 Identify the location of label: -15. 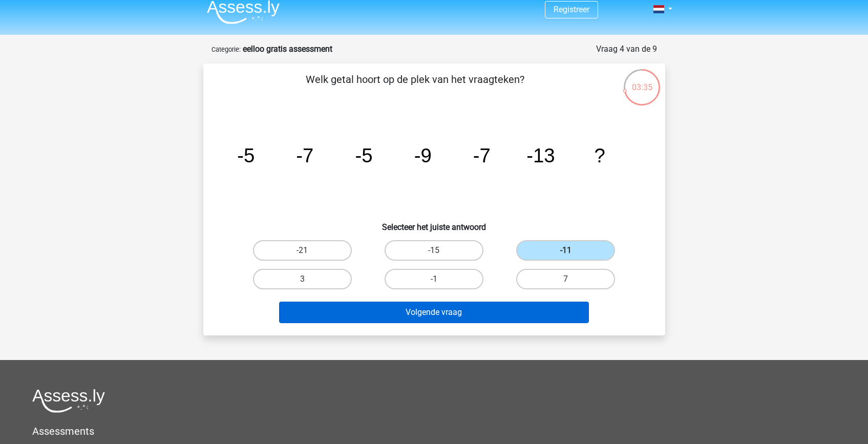
(434, 251).